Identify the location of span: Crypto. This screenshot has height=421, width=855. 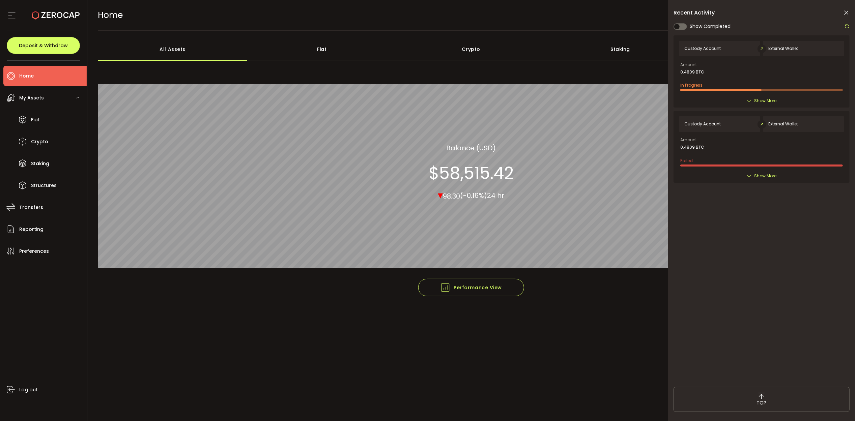
(39, 142).